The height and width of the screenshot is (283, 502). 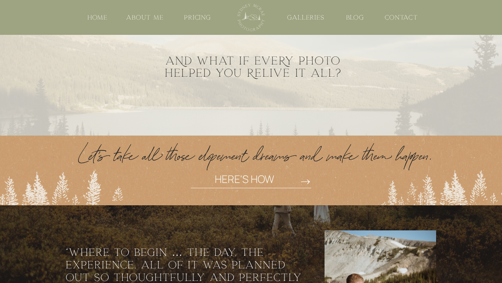 I want to click on a: ABOUT me, so click(x=145, y=17).